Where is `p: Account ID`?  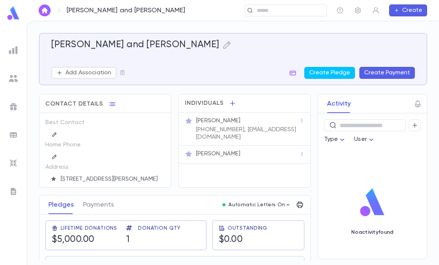 p: Account ID is located at coordinates (67, 190).